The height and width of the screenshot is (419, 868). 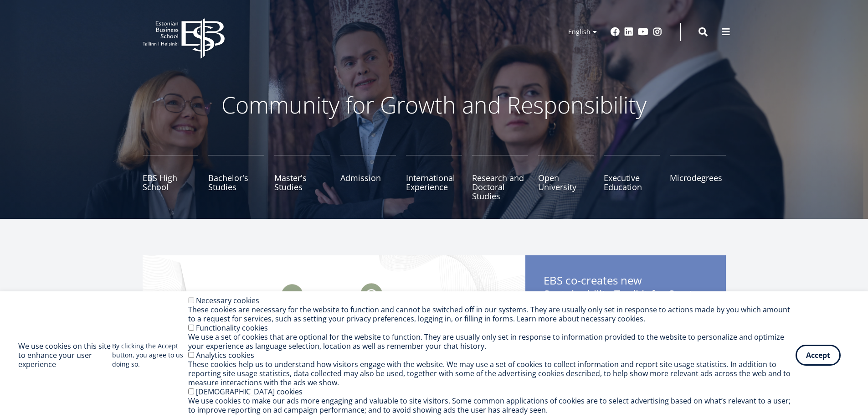 I want to click on a: Open University, so click(x=566, y=178).